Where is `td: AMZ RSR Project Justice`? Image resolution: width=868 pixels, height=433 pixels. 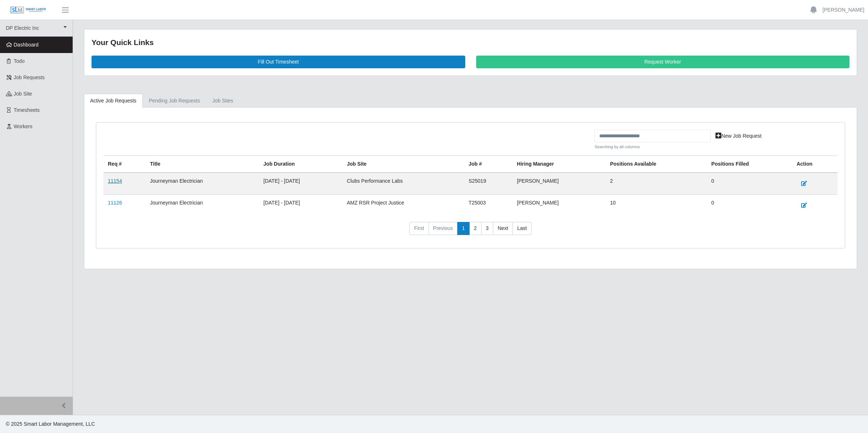 td: AMZ RSR Project Justice is located at coordinates (403, 206).